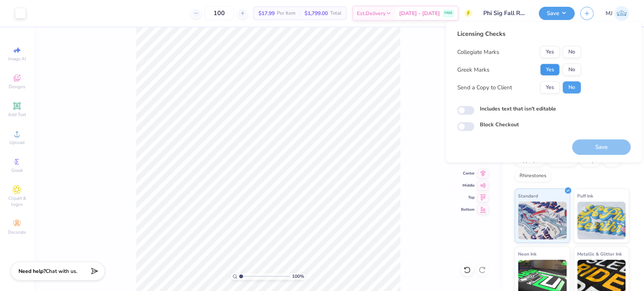 Image resolution: width=644 pixels, height=291 pixels. Describe the element at coordinates (298, 276) in the screenshot. I see `span: 100 %` at that location.